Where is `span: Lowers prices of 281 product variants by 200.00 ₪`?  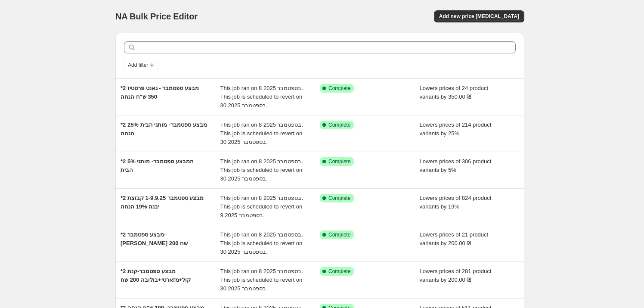 span: Lowers prices of 281 product variants by 200.00 ₪ is located at coordinates (456, 275).